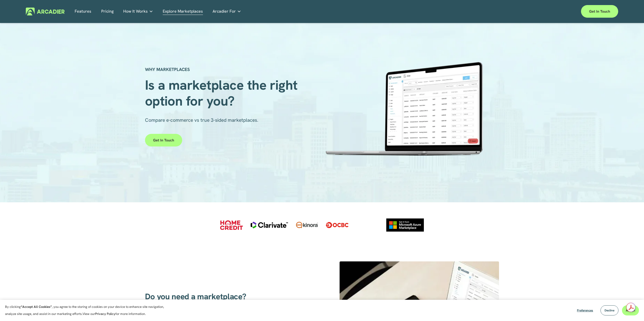 The image size is (644, 321). Describe the element at coordinates (36, 307) in the screenshot. I see `strong: “Accept All Cookies”` at that location.